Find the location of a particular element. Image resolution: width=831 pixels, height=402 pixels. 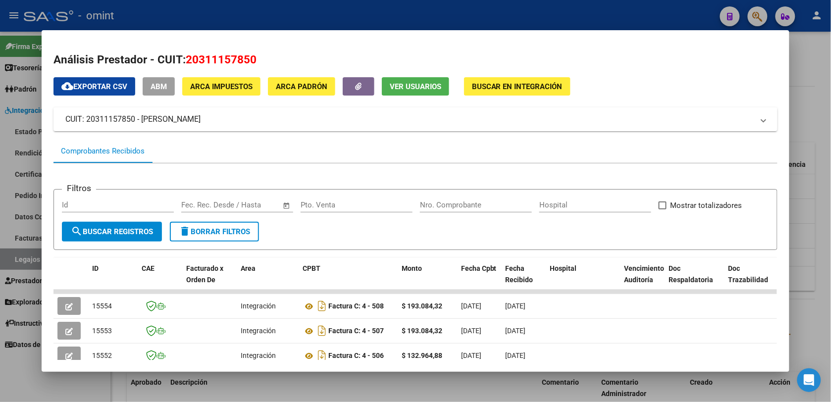

button: ARCA Padrón is located at coordinates (301, 86).